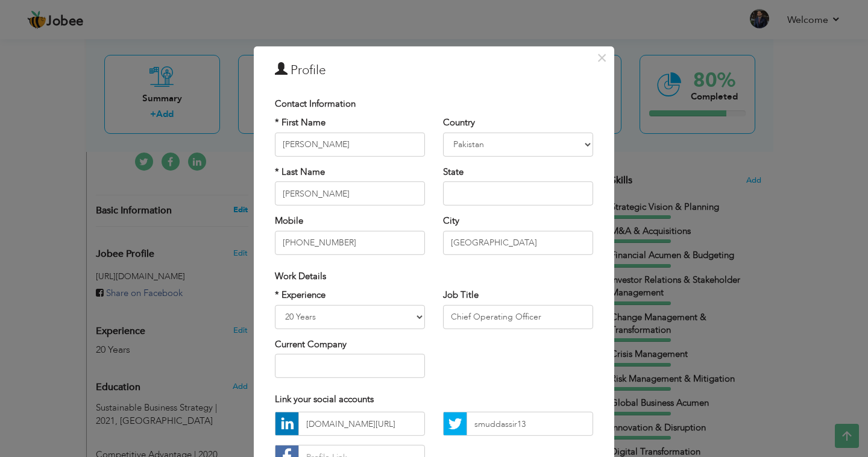 This screenshot has width=868, height=457. What do you see at coordinates (455, 424) in the screenshot?
I see `img: Twitter` at bounding box center [455, 424].